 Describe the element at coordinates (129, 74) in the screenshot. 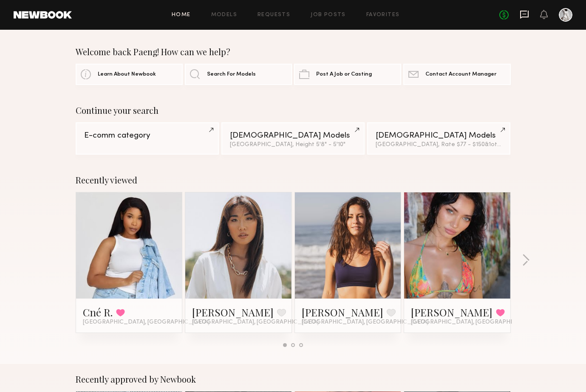

I see `a: Learn About Newbook` at that location.